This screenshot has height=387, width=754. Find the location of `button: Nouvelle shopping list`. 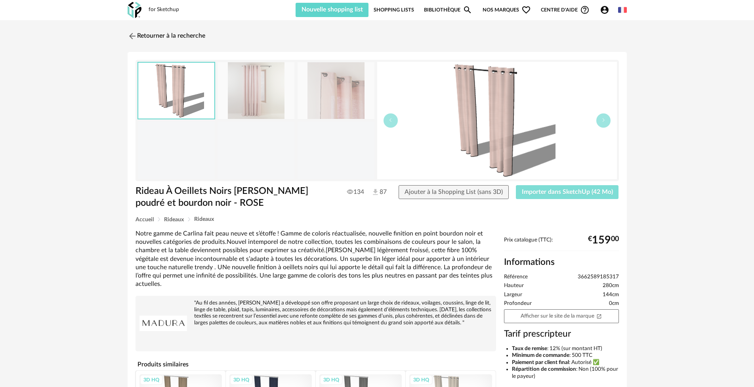

button: Nouvelle shopping list is located at coordinates (332, 10).